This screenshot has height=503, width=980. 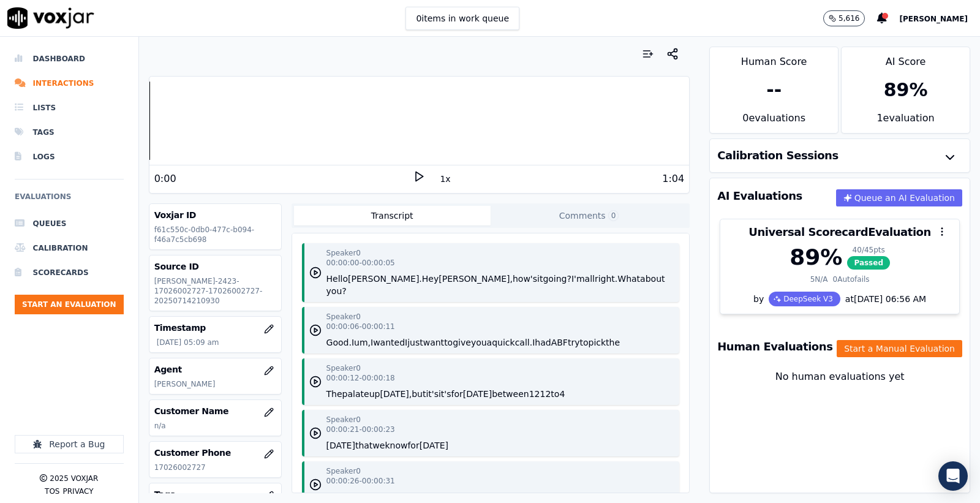 I want to click on button: tell, so click(x=448, y=497).